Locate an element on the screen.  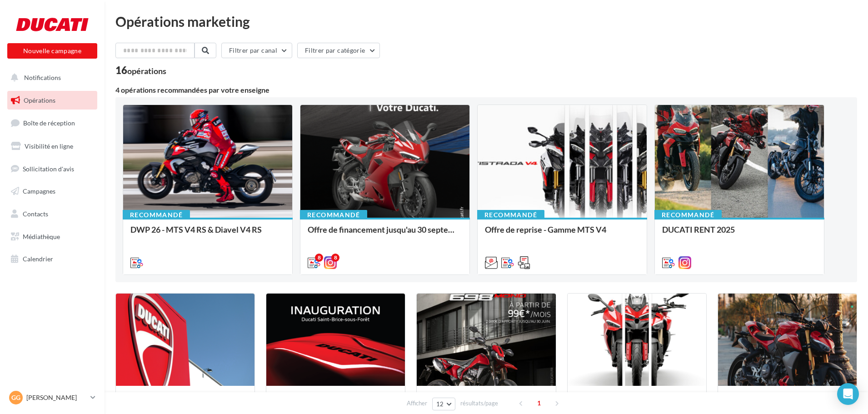
span: Médiathèque is located at coordinates (41, 236).